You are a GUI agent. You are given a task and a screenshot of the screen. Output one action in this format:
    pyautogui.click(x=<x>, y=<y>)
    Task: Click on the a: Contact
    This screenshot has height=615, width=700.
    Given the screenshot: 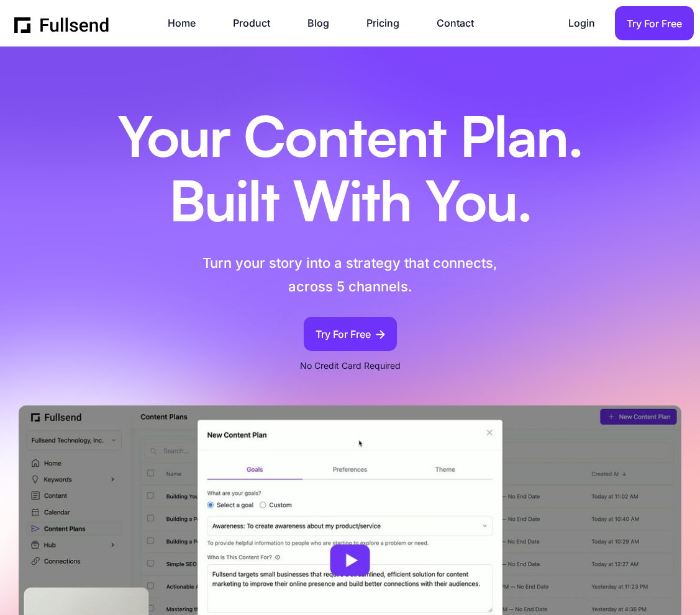 What is the action you would take?
    pyautogui.click(x=461, y=23)
    